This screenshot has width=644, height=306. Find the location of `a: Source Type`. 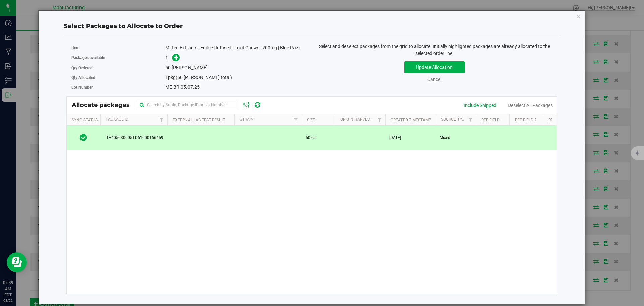

a: Source Type is located at coordinates (454, 119).